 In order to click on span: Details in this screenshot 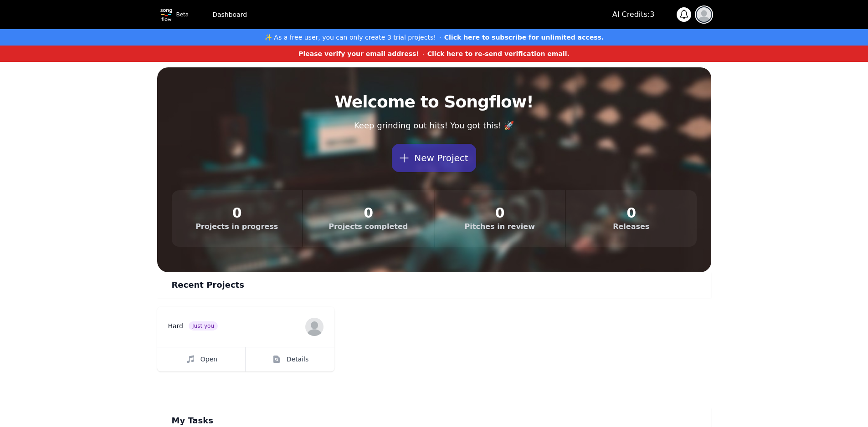, I will do `click(297, 359)`.